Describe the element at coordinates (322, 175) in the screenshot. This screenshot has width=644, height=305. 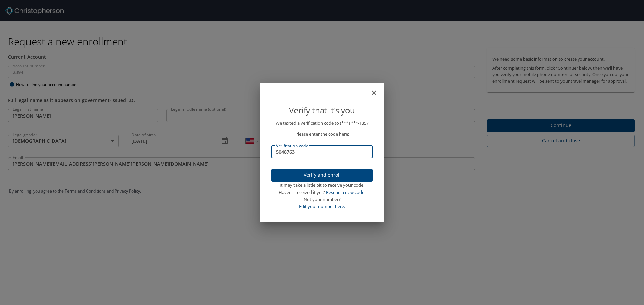
I see `span: Verify and enroll` at that location.